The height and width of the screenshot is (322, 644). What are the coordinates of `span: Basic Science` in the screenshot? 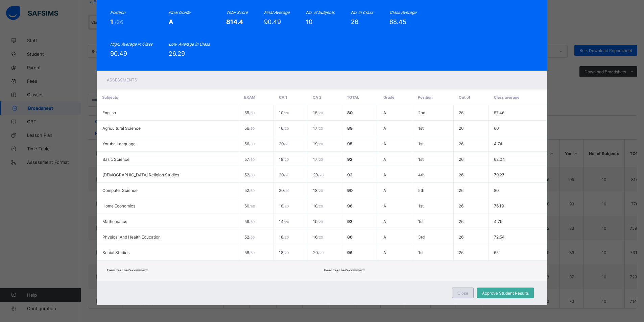 It's located at (116, 159).